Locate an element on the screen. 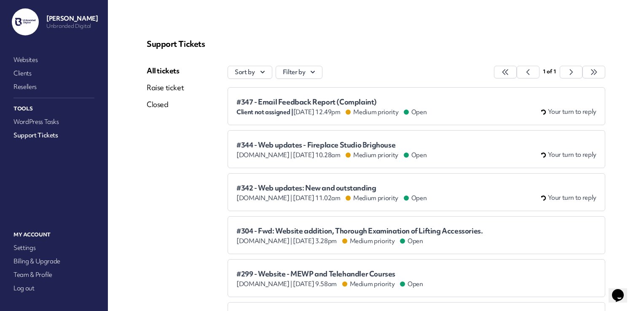 The height and width of the screenshot is (311, 644). p: Tools is located at coordinates (54, 109).